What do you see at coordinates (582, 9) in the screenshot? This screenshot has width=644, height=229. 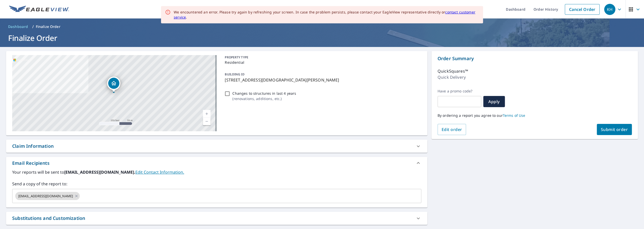 I see `a: Cancel Order` at bounding box center [582, 9].